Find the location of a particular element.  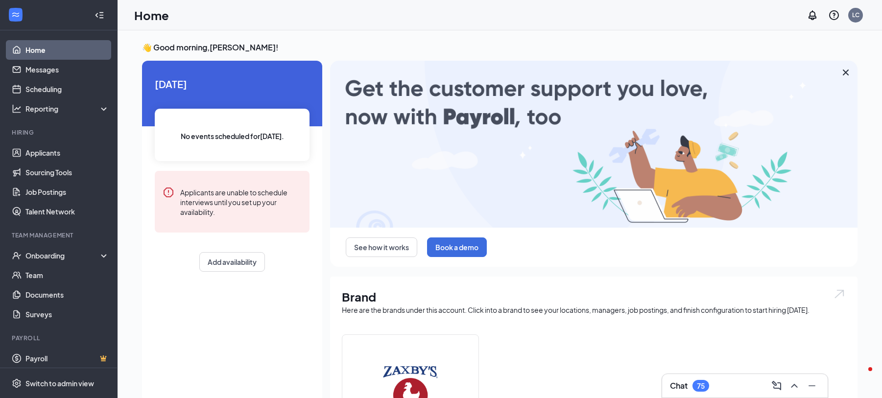

a: Team is located at coordinates (67, 275).